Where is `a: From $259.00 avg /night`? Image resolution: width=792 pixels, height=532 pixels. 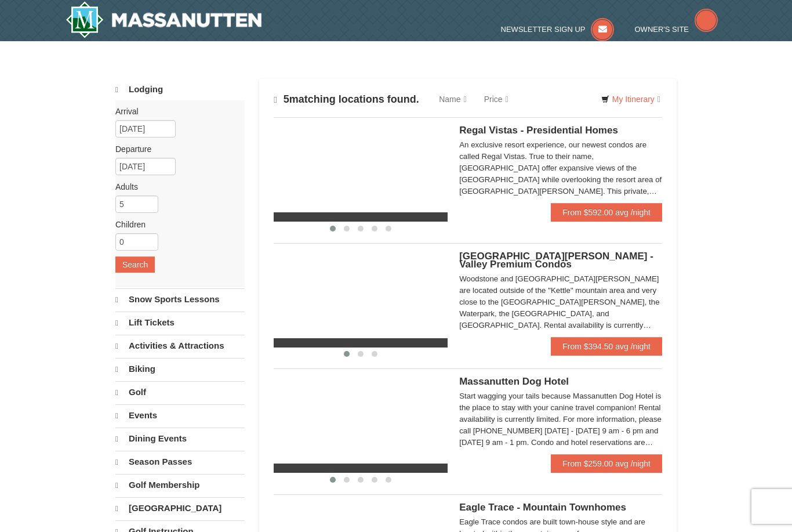
a: From $259.00 avg /night is located at coordinates (606, 463).